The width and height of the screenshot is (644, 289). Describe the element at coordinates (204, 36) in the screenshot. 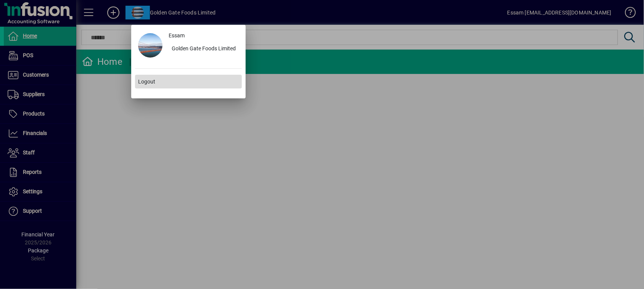

I see `a: Essam` at that location.